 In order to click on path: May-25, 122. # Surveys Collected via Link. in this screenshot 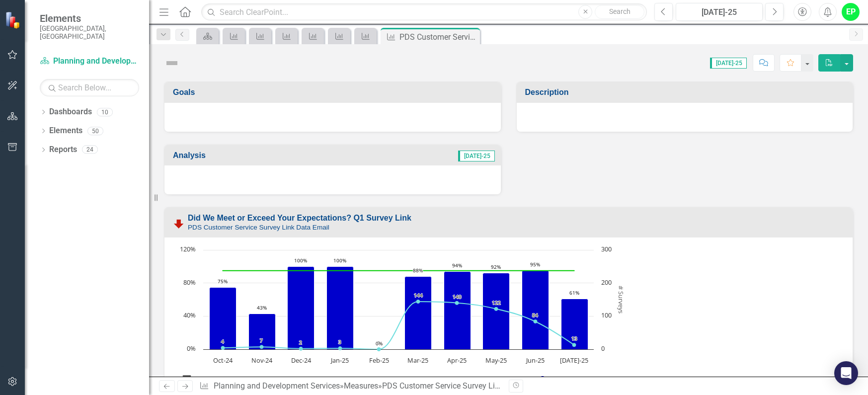, I will do `click(496, 309)`.